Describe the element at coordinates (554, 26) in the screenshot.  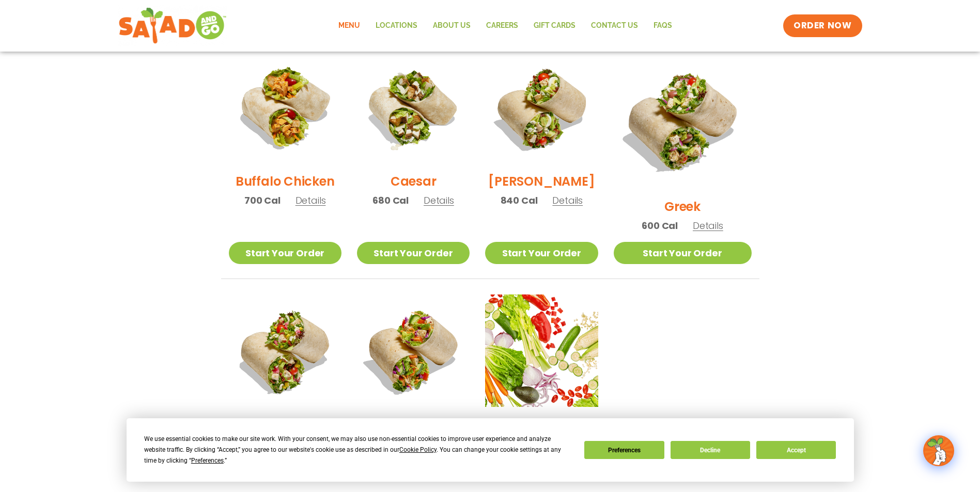
I see `a: GIFT CARDS` at that location.